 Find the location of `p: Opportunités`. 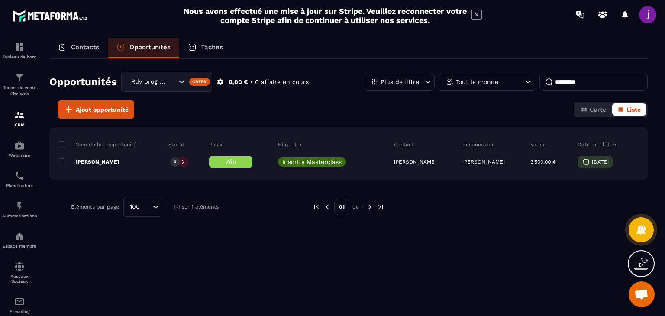

p: Opportunités is located at coordinates (150, 47).